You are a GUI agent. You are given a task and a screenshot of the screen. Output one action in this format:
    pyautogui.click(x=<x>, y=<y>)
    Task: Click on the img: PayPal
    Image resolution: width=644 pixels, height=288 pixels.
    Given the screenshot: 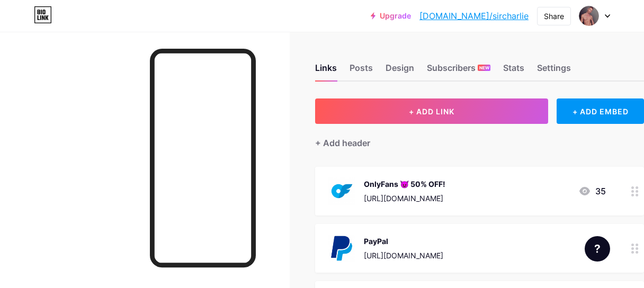 What is the action you would take?
    pyautogui.click(x=342, y=249)
    